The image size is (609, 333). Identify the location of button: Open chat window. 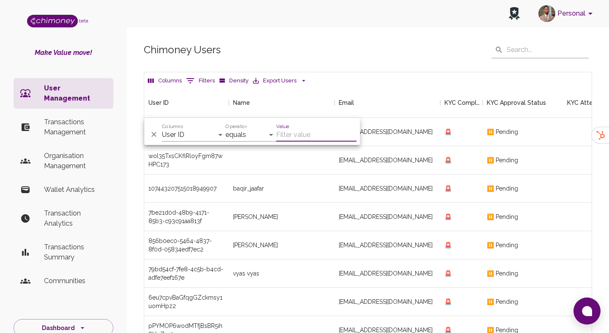
(587, 311).